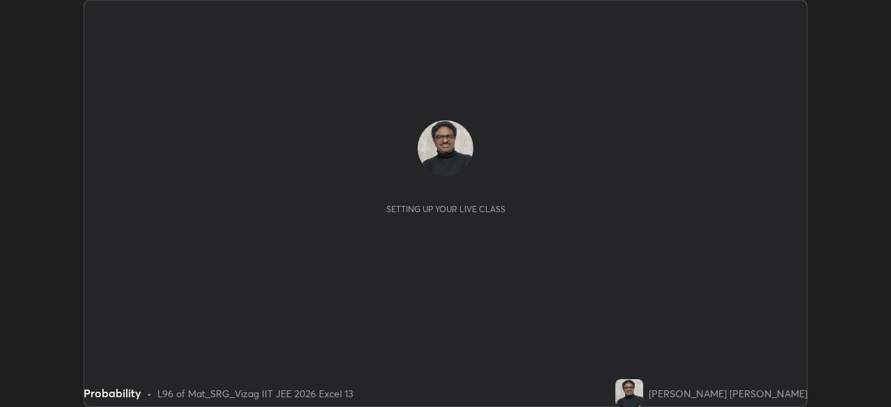  Describe the element at coordinates (112, 393) in the screenshot. I see `div: Probability` at that location.